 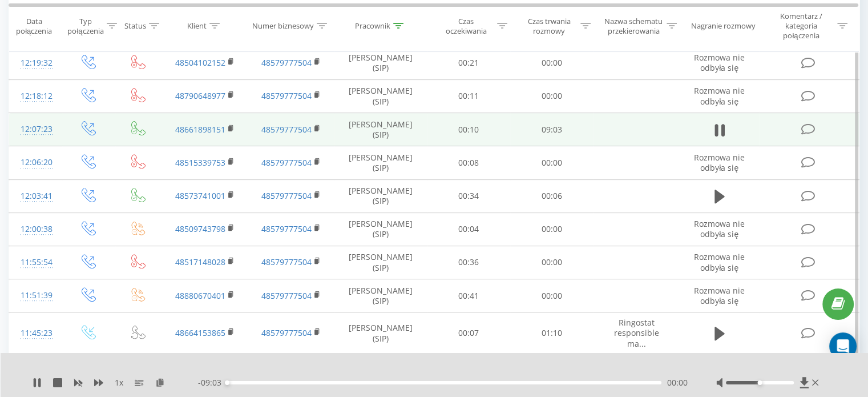 What do you see at coordinates (469, 196) in the screenshot?
I see `td: 00:34` at bounding box center [469, 196].